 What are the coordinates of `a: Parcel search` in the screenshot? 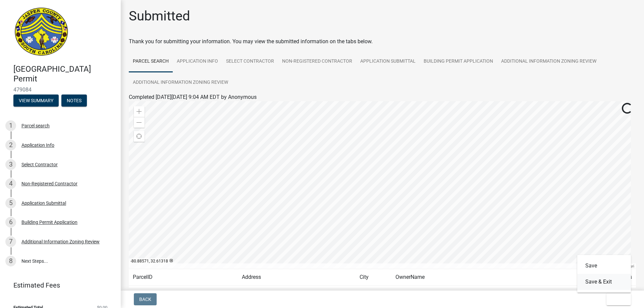 It's located at (151, 62).